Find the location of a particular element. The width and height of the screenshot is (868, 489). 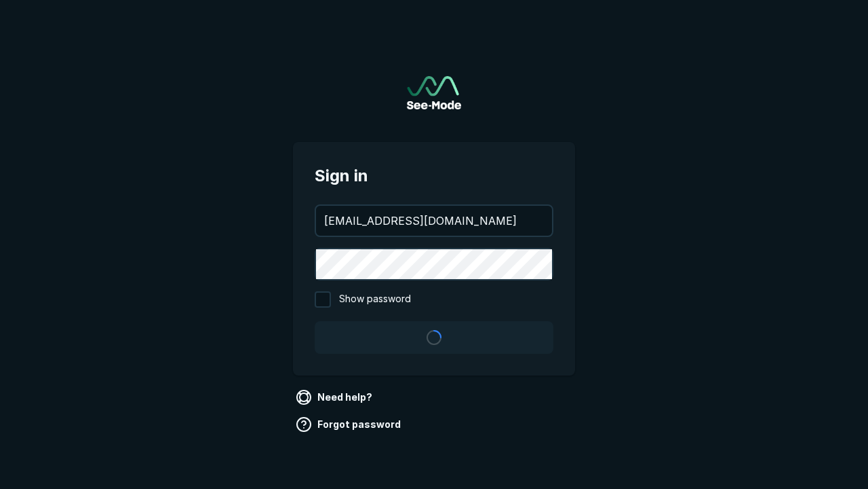

a: Forgot password is located at coordinates (349, 424).